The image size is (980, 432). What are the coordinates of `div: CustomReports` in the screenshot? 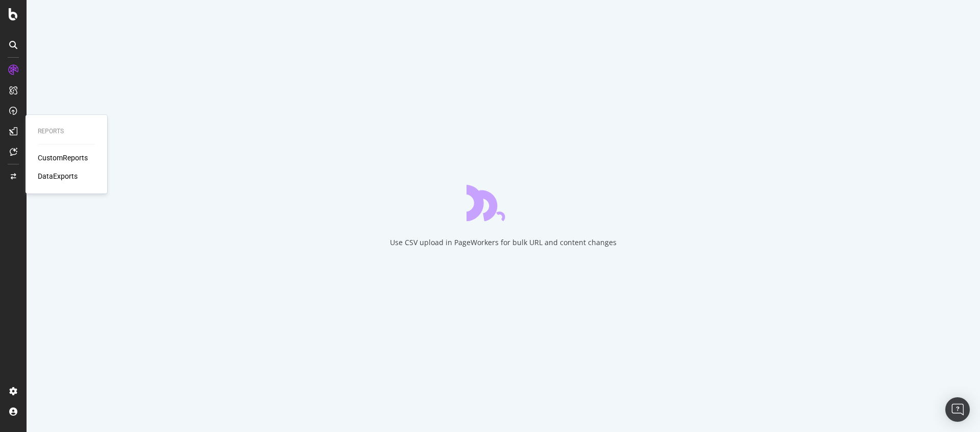 It's located at (63, 158).